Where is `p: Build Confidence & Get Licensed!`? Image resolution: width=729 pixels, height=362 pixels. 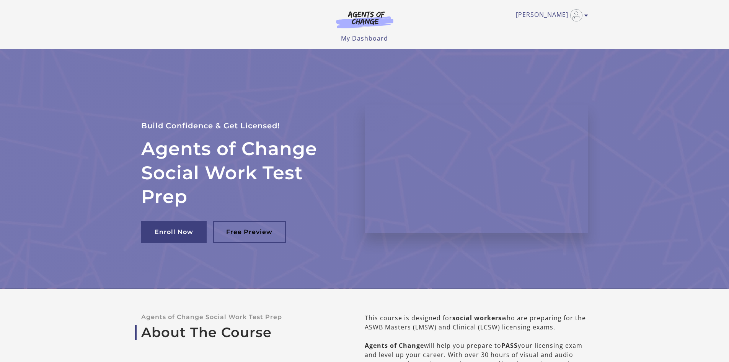 p: Build Confidence & Get Licensed! is located at coordinates (244, 126).